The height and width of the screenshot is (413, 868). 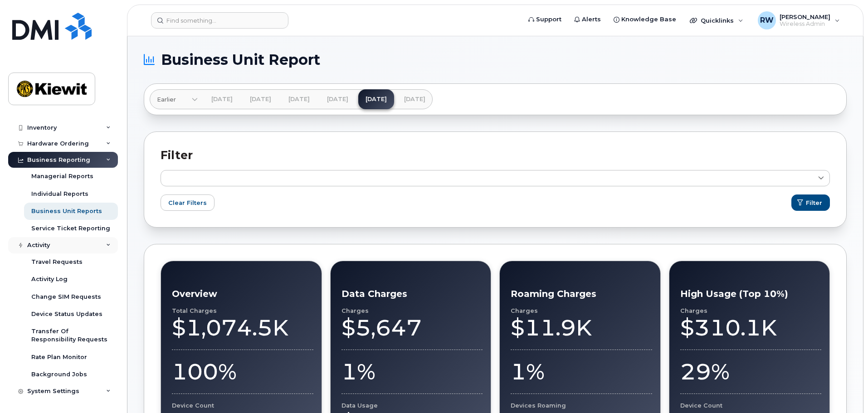 What do you see at coordinates (412, 405) in the screenshot?
I see `div: Data Usage` at bounding box center [412, 405].